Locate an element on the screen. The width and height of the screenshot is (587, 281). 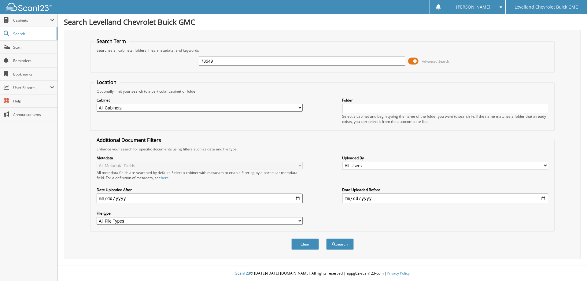
input: start is located at coordinates (200, 199).